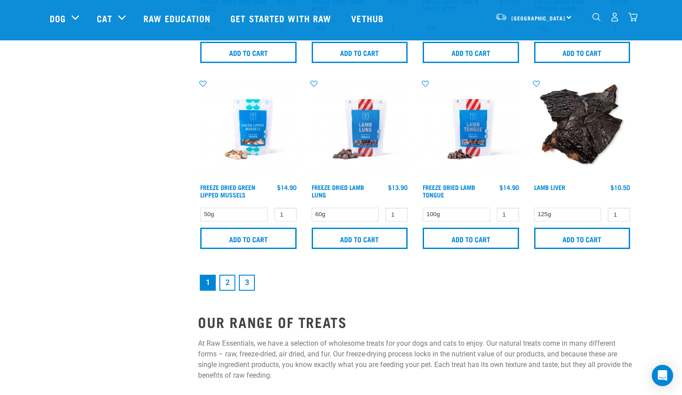 This screenshot has width=682, height=395. What do you see at coordinates (398, 187) in the screenshot?
I see `div: $13.90` at bounding box center [398, 187].